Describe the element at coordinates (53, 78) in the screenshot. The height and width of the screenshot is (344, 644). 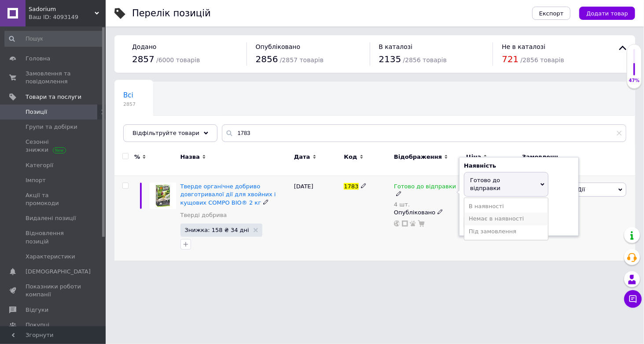
I see `span: Замовлення та повідомлення` at that location.